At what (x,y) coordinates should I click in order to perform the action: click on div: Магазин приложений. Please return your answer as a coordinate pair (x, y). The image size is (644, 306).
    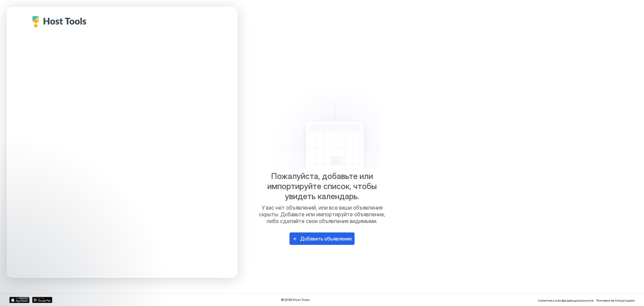
    Looking at the image, I should click on (19, 300).